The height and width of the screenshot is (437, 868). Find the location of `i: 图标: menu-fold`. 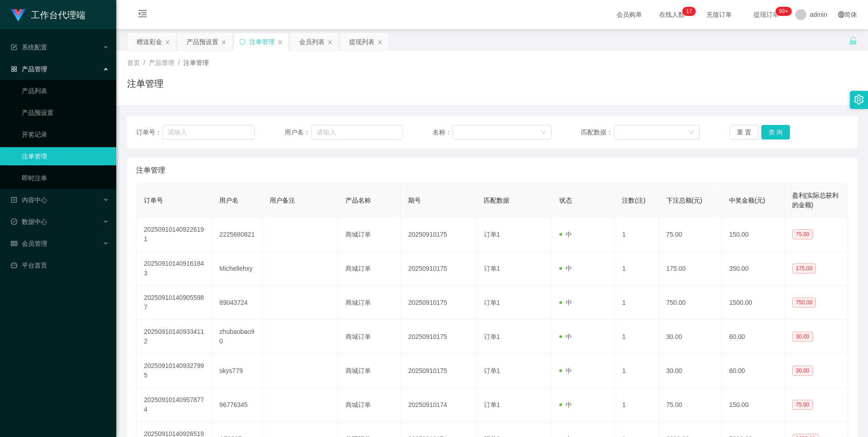

i: 图标: menu-fold is located at coordinates (143, 15).